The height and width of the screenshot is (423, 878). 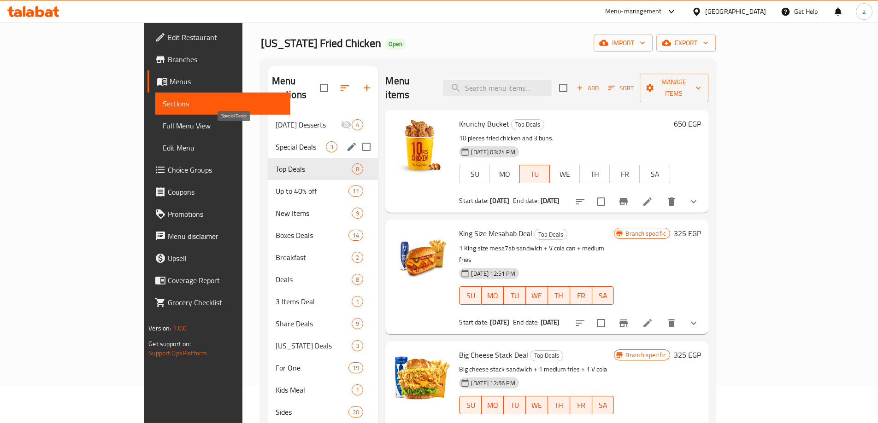 What do you see at coordinates (352, 147) in the screenshot?
I see `button: edit` at bounding box center [352, 147].